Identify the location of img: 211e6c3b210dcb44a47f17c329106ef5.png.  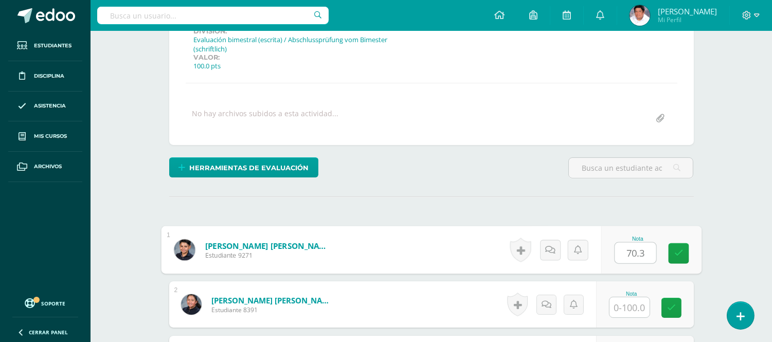
(640, 15).